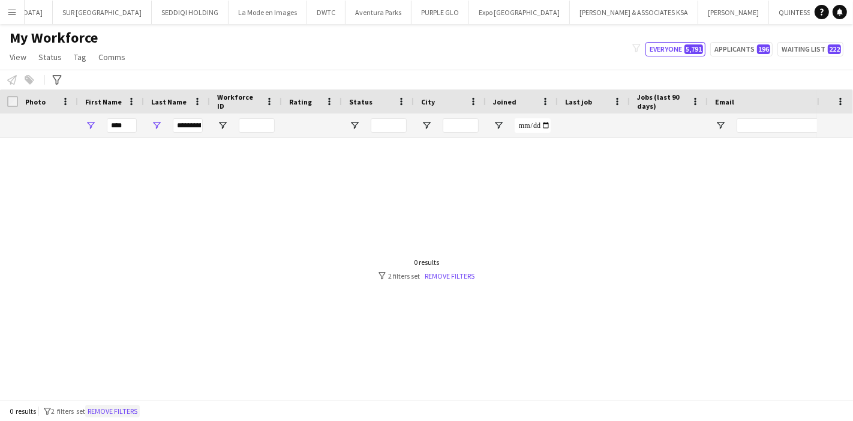 This screenshot has width=853, height=421. I want to click on input: Status Filter Input, so click(389, 125).